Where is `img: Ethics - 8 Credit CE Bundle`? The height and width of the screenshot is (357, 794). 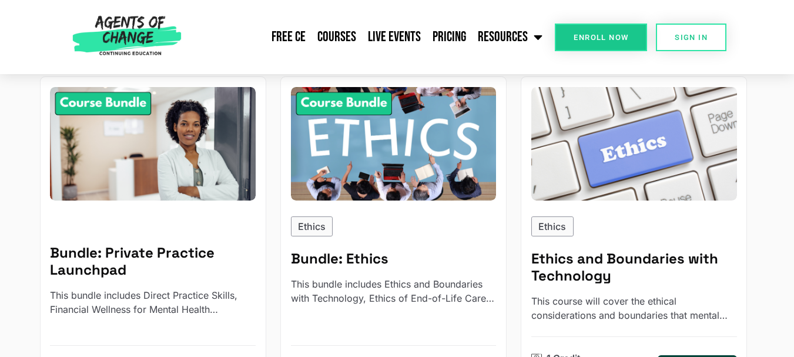
img: Ethics - 8 Credit CE Bundle is located at coordinates (394, 143).